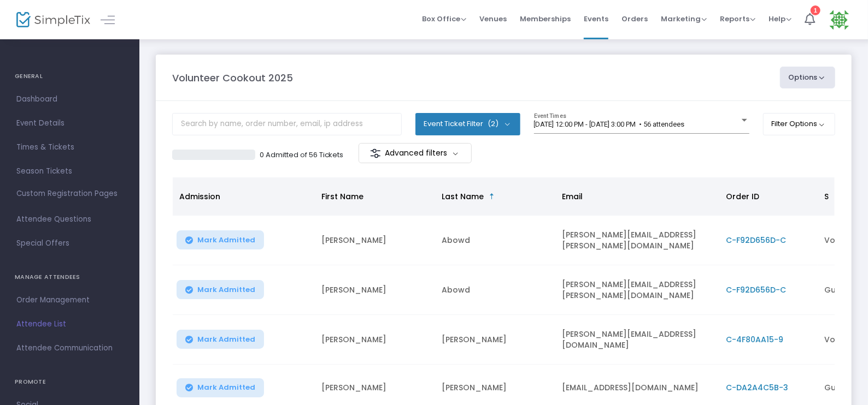 This screenshot has height=405, width=868. What do you see at coordinates (232, 78) in the screenshot?
I see `m-panel-title: Volunteer Cookout 2025` at bounding box center [232, 78].